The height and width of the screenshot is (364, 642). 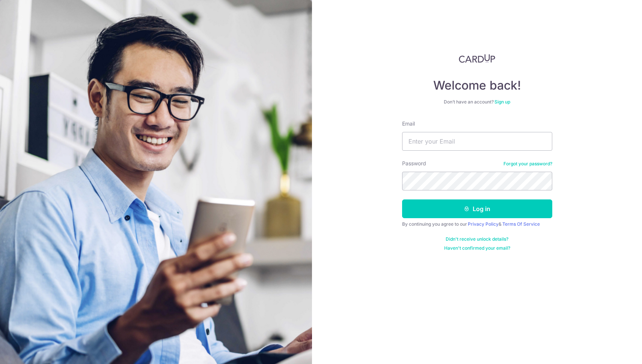 What do you see at coordinates (477, 141) in the screenshot?
I see `input: Enter your Email` at bounding box center [477, 141].